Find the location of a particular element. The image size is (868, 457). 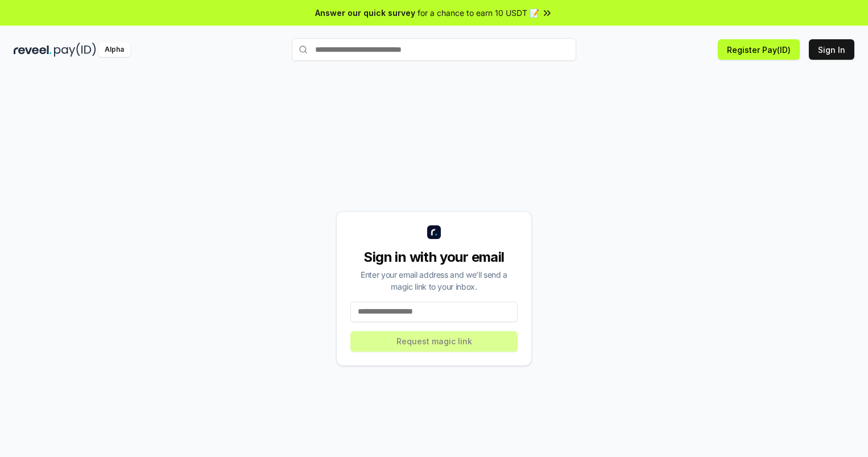

button: Sign In is located at coordinates (832, 50).